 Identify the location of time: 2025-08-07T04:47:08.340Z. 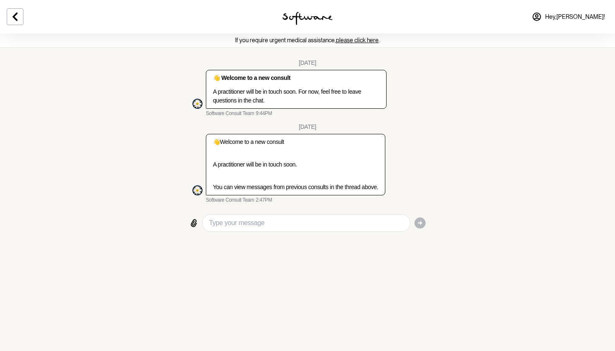
(263, 200).